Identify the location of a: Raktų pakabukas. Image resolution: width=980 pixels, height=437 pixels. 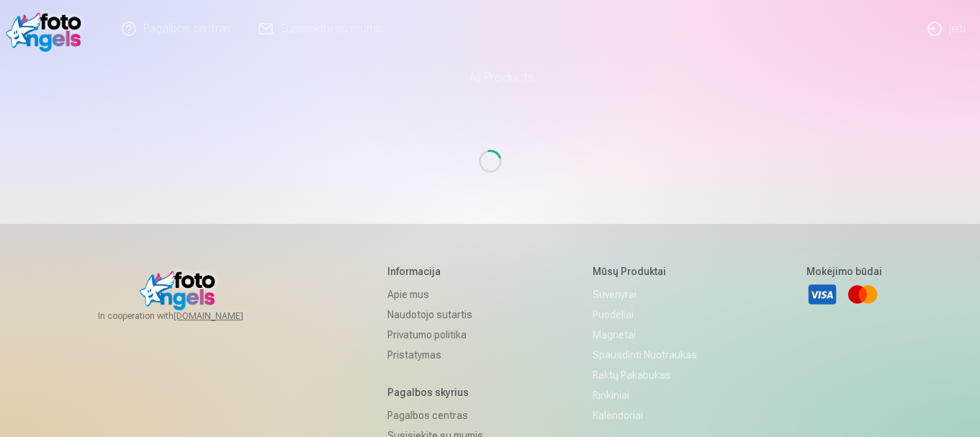
(645, 375).